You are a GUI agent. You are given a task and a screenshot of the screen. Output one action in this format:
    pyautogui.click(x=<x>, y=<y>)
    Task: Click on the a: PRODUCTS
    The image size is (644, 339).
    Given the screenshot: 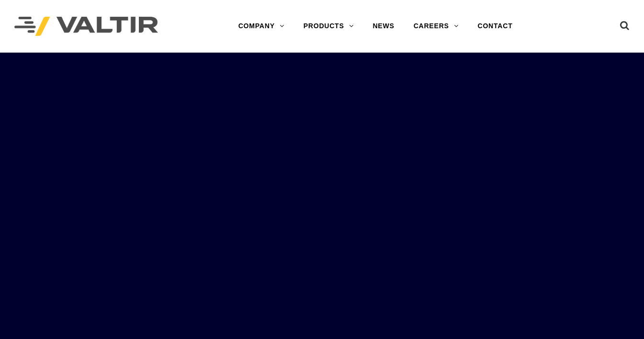 What is the action you would take?
    pyautogui.click(x=328, y=26)
    